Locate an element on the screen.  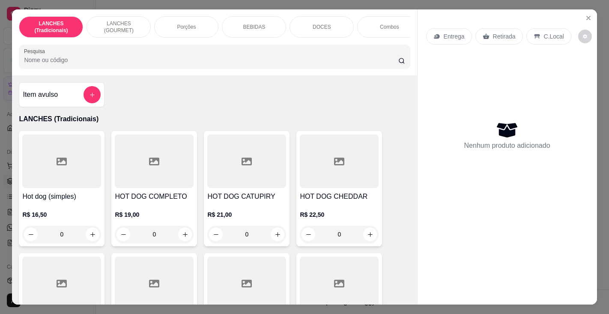
p: LANCHES (GOURMET) is located at coordinates (119, 27).